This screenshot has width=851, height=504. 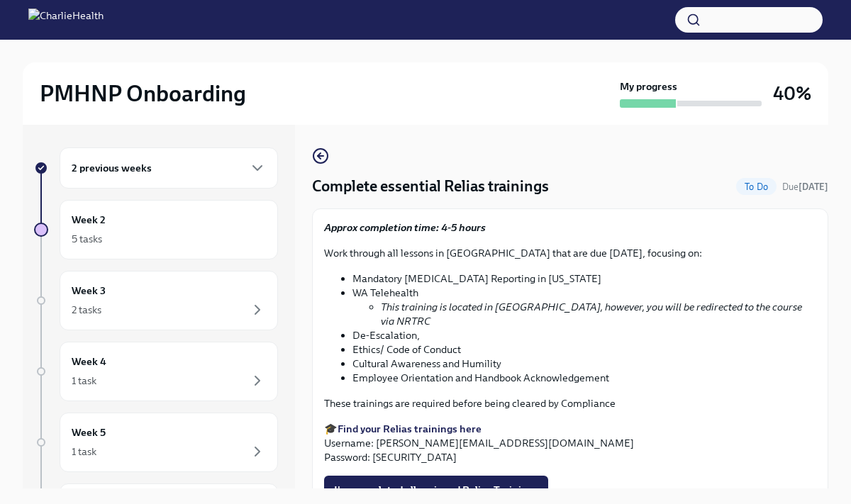 What do you see at coordinates (66, 20) in the screenshot?
I see `img: CharlieHealth` at bounding box center [66, 20].